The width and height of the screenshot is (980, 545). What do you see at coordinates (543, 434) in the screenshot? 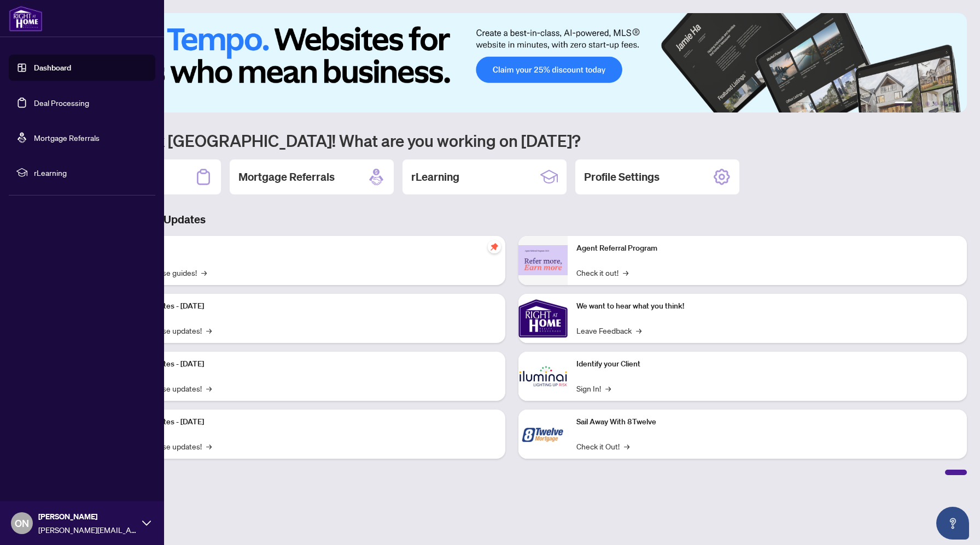
I see `img: Sail Away With 8Twelve` at bounding box center [543, 434].